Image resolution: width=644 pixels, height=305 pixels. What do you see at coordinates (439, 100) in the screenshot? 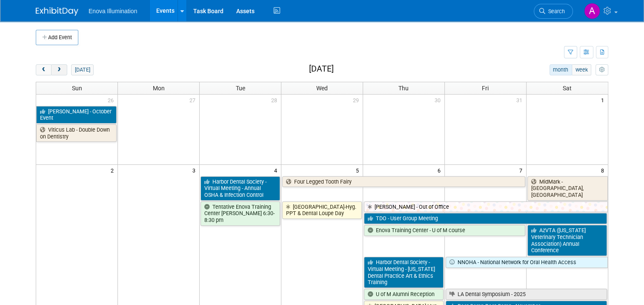
I see `span: 30` at bounding box center [439, 100].